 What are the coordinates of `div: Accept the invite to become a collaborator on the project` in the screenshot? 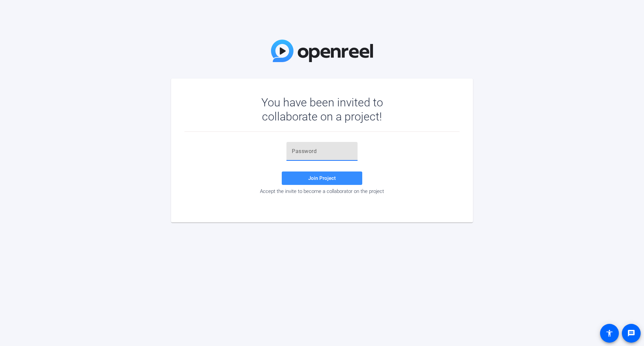 It's located at (322, 191).